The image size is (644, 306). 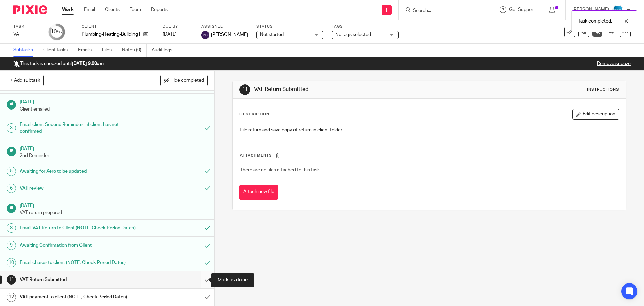 What do you see at coordinates (159, 10) in the screenshot?
I see `a: Reports` at bounding box center [159, 10].